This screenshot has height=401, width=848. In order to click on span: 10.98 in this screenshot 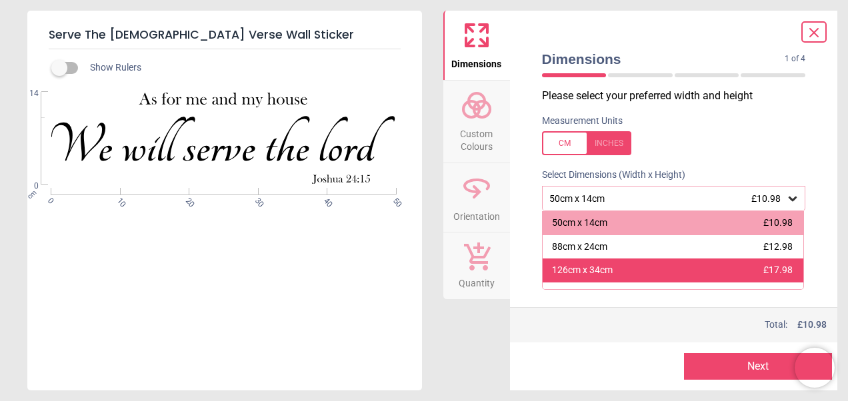, I will do `click(815, 325)`.